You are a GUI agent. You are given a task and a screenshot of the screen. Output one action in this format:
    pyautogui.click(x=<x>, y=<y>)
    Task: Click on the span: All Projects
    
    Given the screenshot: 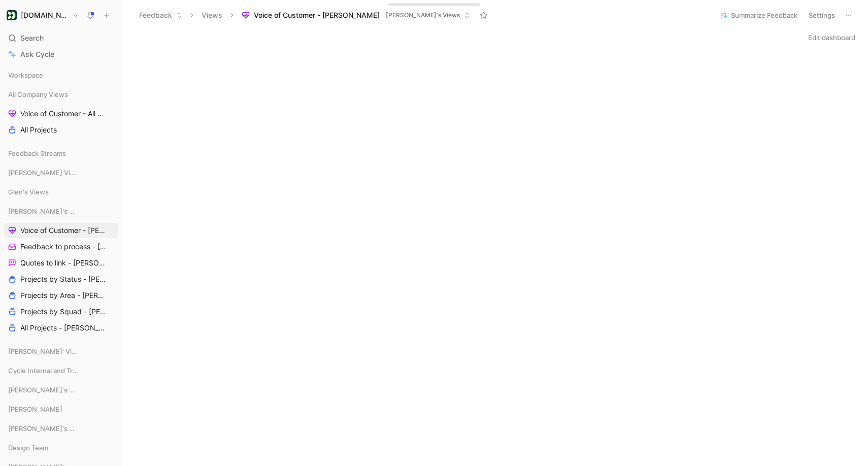 What is the action you would take?
    pyautogui.click(x=39, y=130)
    